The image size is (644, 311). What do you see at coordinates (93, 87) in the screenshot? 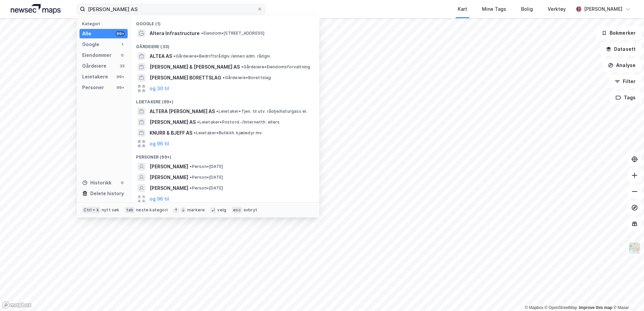
I see `div: Personer` at bounding box center [93, 87].